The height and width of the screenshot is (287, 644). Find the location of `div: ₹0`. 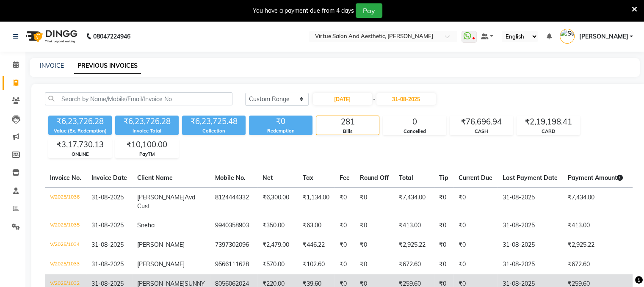

div: ₹0 is located at coordinates (281, 122).